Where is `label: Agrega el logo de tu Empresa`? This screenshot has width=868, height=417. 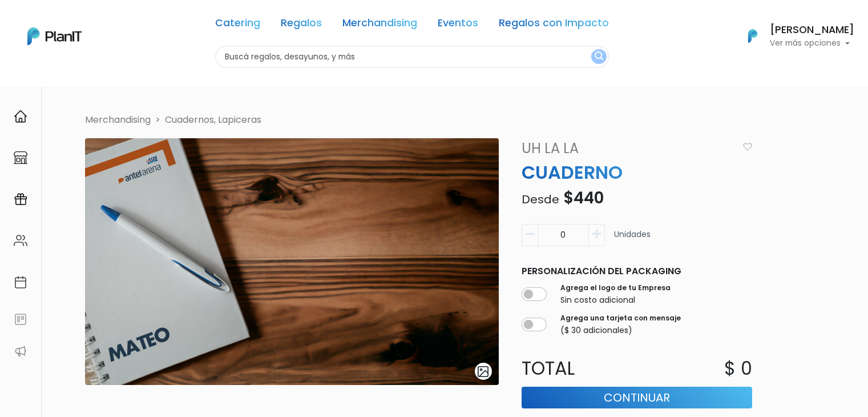 label: Agrega el logo de tu Empresa is located at coordinates (615, 287).